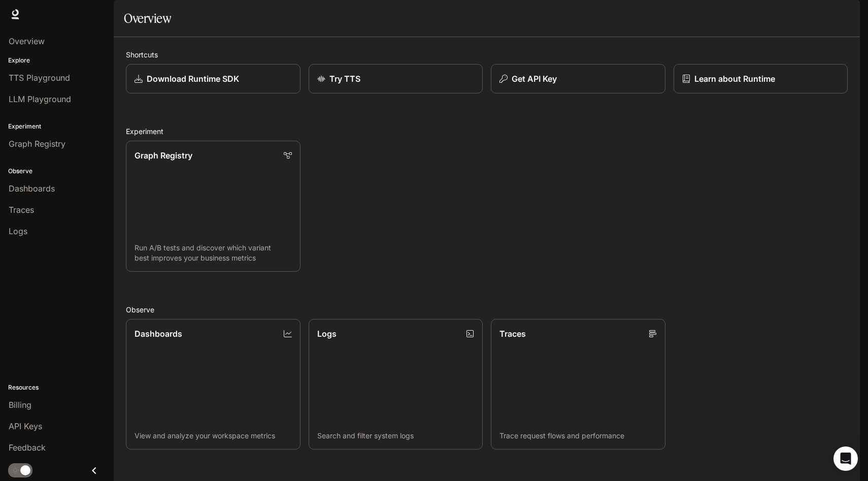  Describe the element at coordinates (148, 19) in the screenshot. I see `h1: Overview` at that location.